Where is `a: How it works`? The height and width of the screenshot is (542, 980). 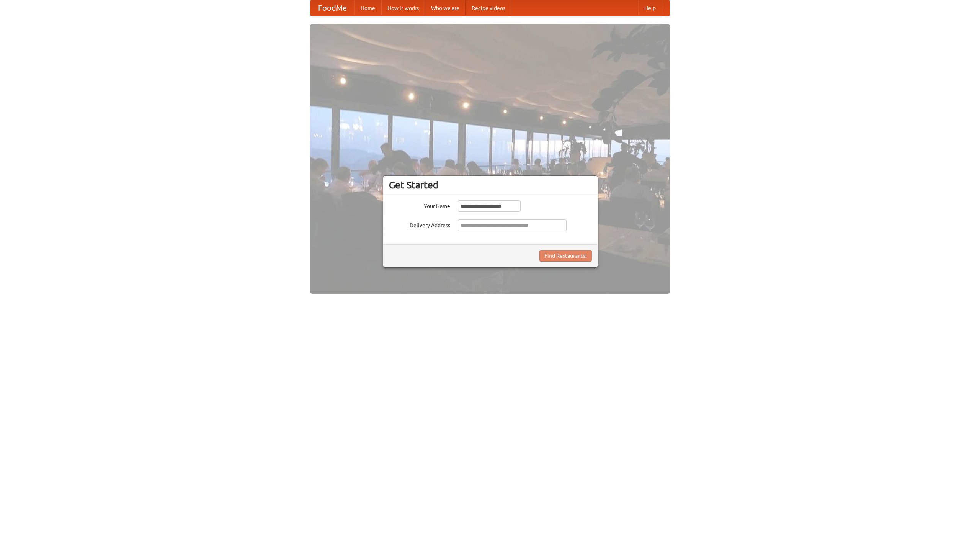
a: How it works is located at coordinates (403, 8).